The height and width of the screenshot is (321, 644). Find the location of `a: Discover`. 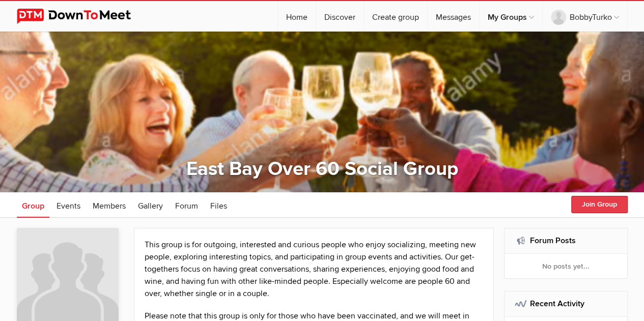

a: Discover is located at coordinates (340, 16).